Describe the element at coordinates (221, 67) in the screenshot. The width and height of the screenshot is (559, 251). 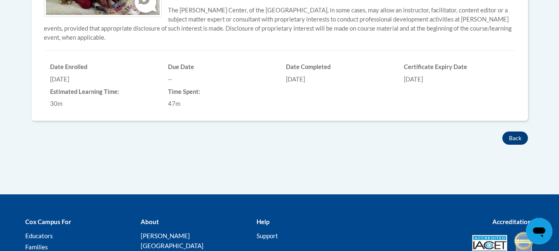
I see `h6: Due Date` at that location.